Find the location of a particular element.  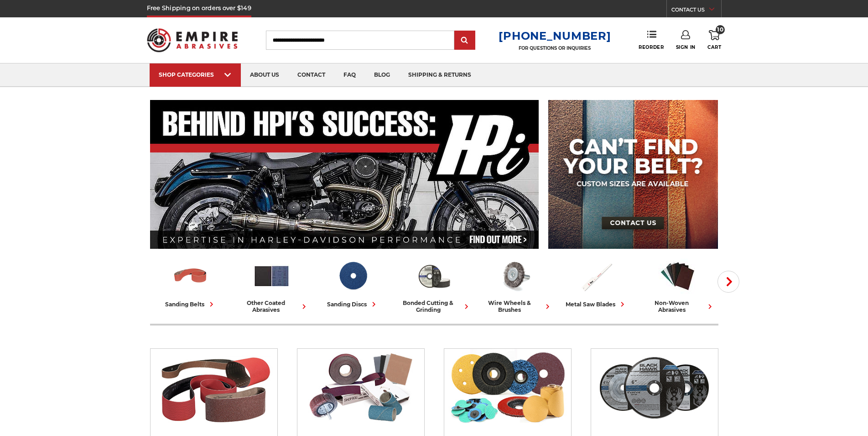

div: sanding belts is located at coordinates (190, 304).